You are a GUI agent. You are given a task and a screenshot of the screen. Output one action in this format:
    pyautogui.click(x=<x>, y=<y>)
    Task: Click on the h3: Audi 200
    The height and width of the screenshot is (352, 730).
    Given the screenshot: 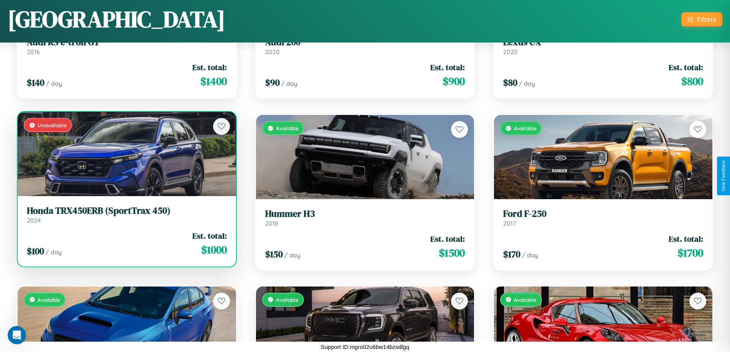 What is the action you would take?
    pyautogui.click(x=365, y=42)
    